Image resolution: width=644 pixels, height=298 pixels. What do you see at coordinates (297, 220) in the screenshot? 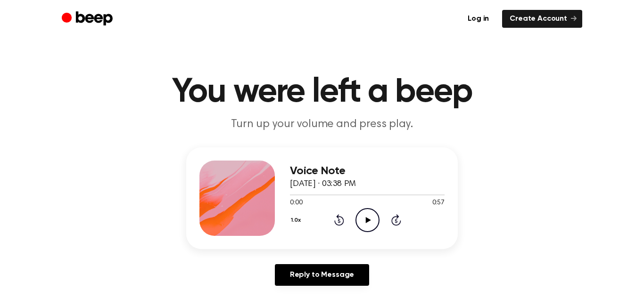
I see `button: 1.0x` at bounding box center [297, 220].